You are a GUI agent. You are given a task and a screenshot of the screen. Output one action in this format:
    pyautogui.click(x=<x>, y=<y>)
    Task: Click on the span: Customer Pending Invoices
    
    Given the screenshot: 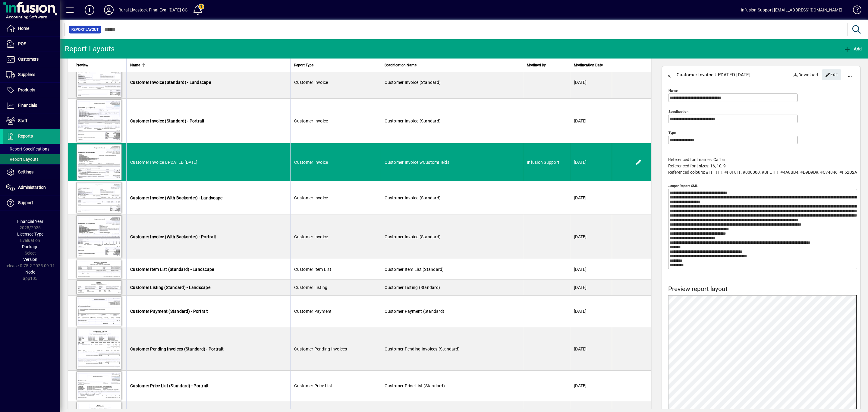 What is the action you would take?
    pyautogui.click(x=320, y=349)
    